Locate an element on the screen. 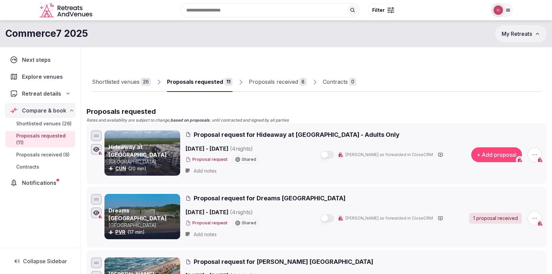  h1: Commerce7 2025 is located at coordinates (47, 33).